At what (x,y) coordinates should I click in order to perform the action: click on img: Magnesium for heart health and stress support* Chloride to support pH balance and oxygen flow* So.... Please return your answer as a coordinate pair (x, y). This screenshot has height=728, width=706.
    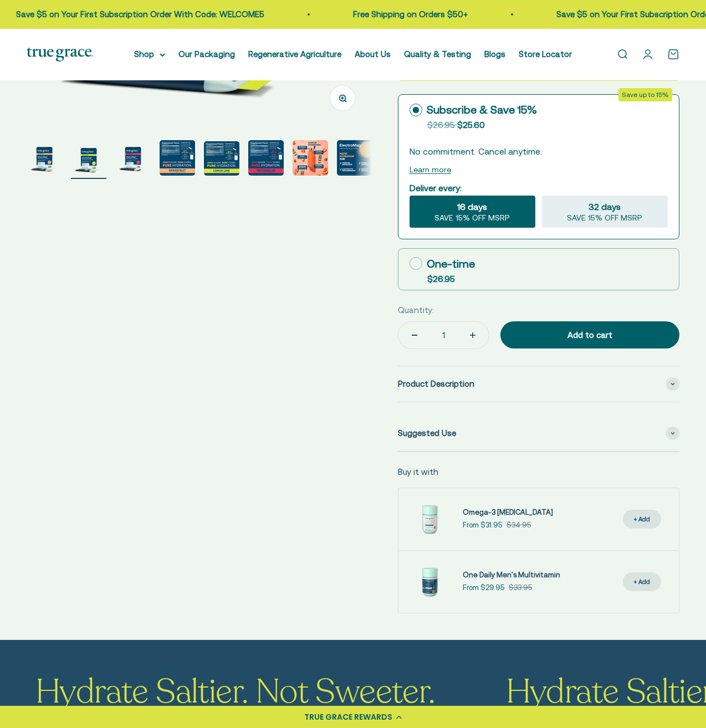
    Looking at the image, I should click on (310, 158).